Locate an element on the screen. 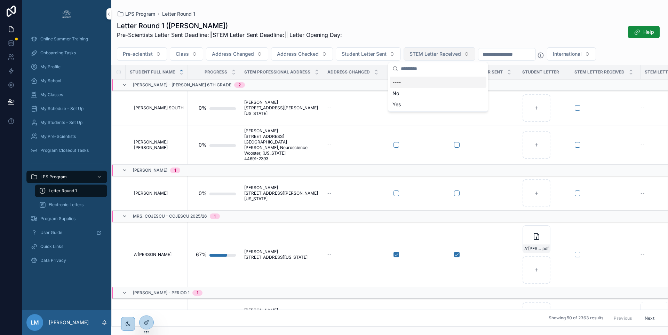  a: 100% is located at coordinates (214, 316).